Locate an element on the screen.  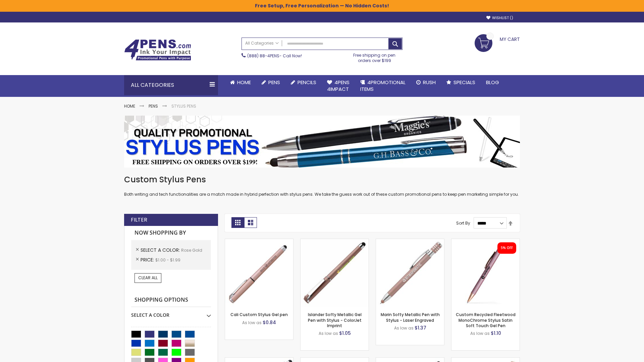
span: Pencils is located at coordinates (307, 82).